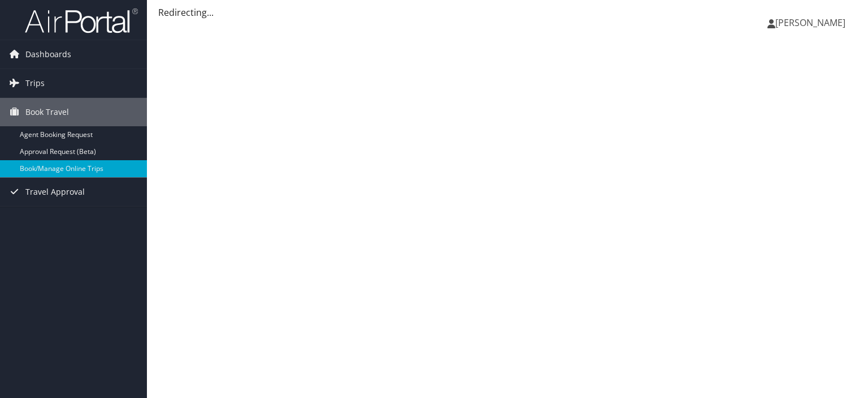 This screenshot has height=398, width=868. What do you see at coordinates (47, 112) in the screenshot?
I see `span: Book Travel` at bounding box center [47, 112].